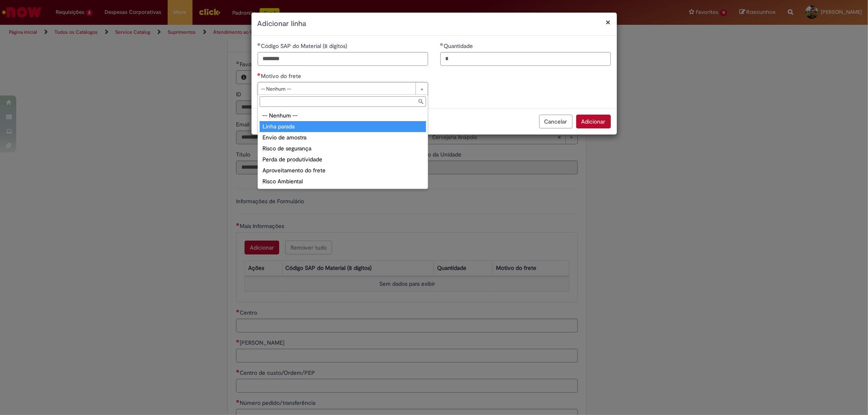 Image resolution: width=868 pixels, height=415 pixels. I want to click on div: Linha parada, so click(343, 126).